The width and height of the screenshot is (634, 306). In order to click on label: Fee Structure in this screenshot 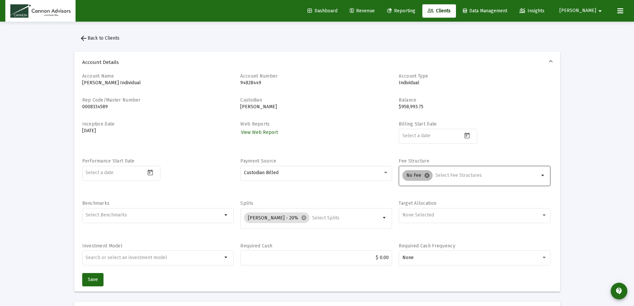, I will do `click(414, 161)`.